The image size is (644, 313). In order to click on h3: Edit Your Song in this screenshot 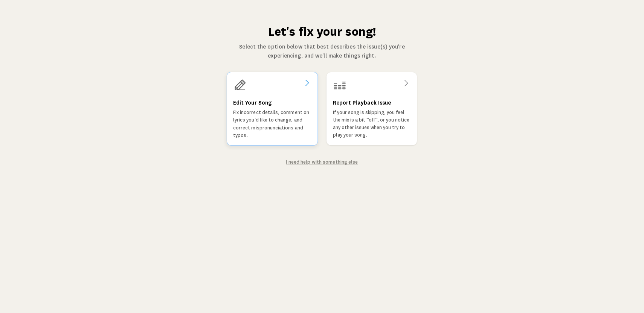, I will do `click(252, 103)`.